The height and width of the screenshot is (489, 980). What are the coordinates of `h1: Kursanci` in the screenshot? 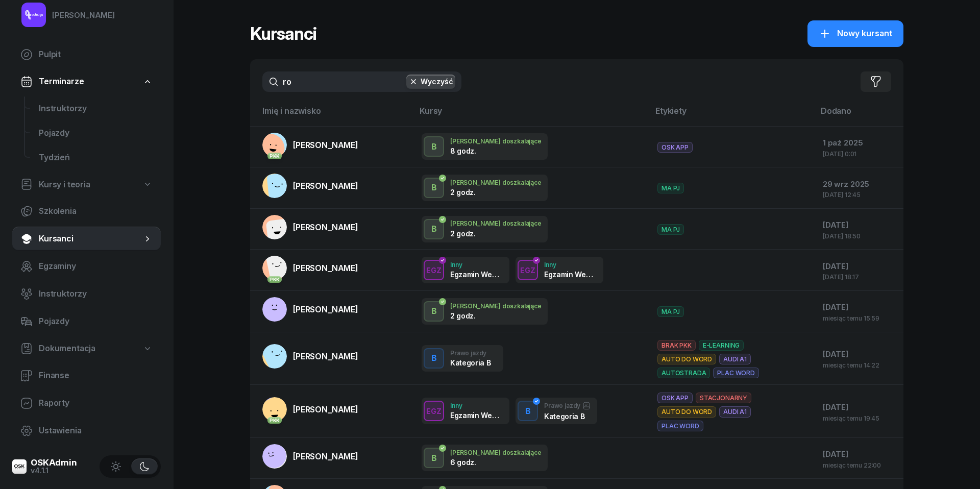 It's located at (283, 34).